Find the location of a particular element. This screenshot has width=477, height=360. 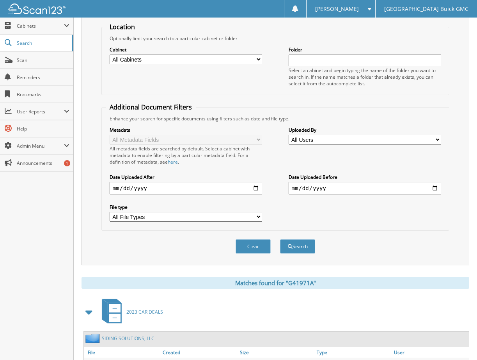

div: 1 is located at coordinates (67, 163).